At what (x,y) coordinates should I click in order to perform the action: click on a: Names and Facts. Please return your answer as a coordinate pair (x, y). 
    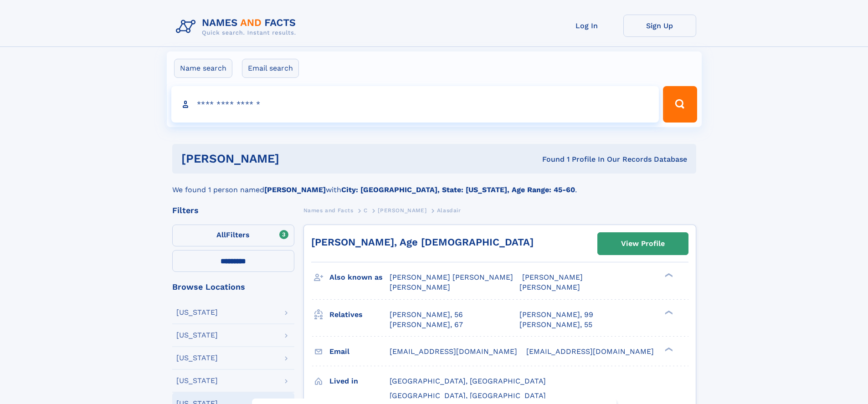
    Looking at the image, I should click on (329, 210).